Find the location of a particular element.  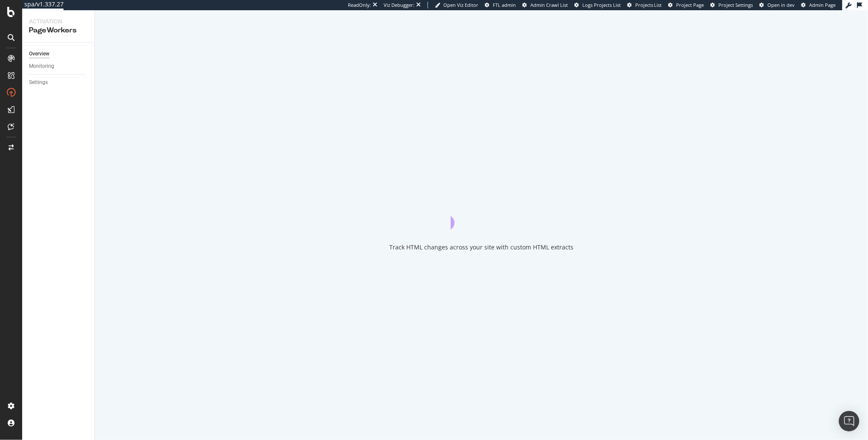

div: Track HTML changes across your site with custom HTML extracts is located at coordinates (482, 247).